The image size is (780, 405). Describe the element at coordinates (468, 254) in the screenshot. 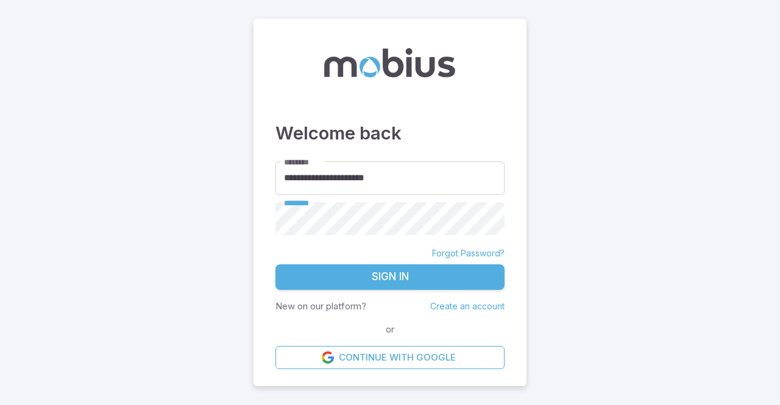

I see `a: Forgot Password?` at that location.